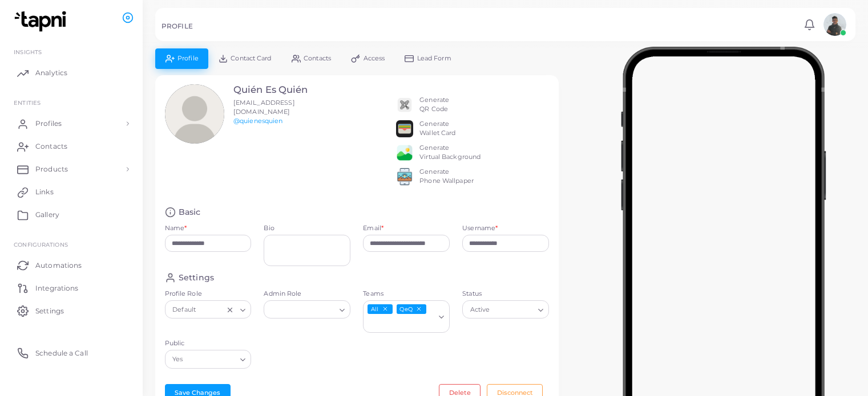 This screenshot has height=396, width=868. Describe the element at coordinates (380, 310) in the screenshot. I see `span: All` at that location.